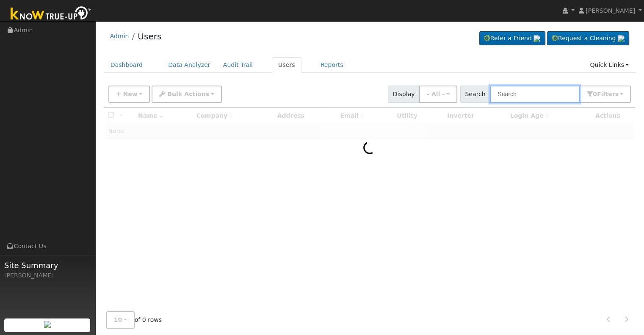 This screenshot has height=335, width=644. What do you see at coordinates (134, 320) in the screenshot?
I see `span: of 0 rows` at bounding box center [134, 320].